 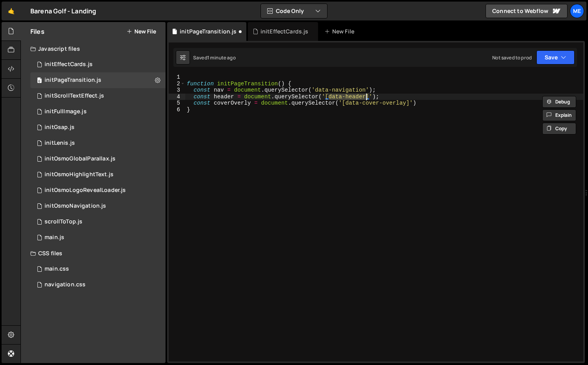 What do you see at coordinates (60, 143) in the screenshot?
I see `div: initLenis.js` at bounding box center [60, 143].